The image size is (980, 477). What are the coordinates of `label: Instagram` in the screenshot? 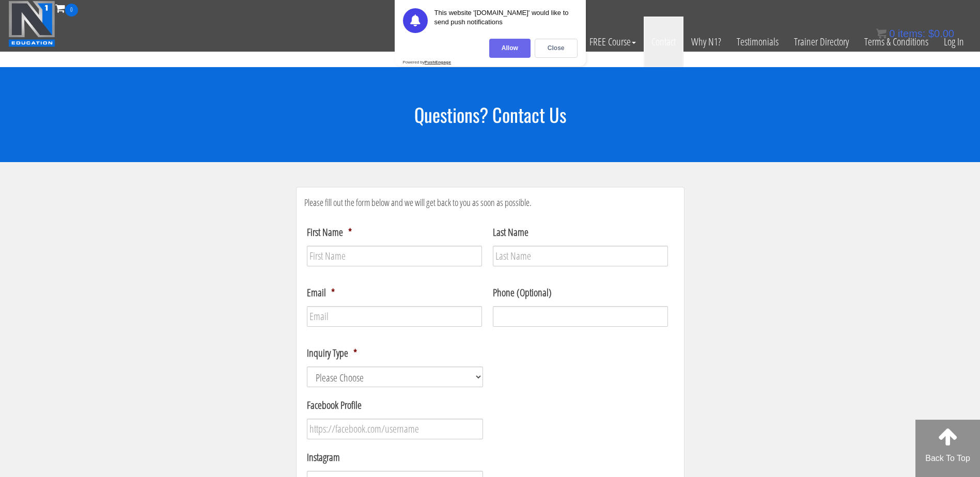 It's located at (324, 457).